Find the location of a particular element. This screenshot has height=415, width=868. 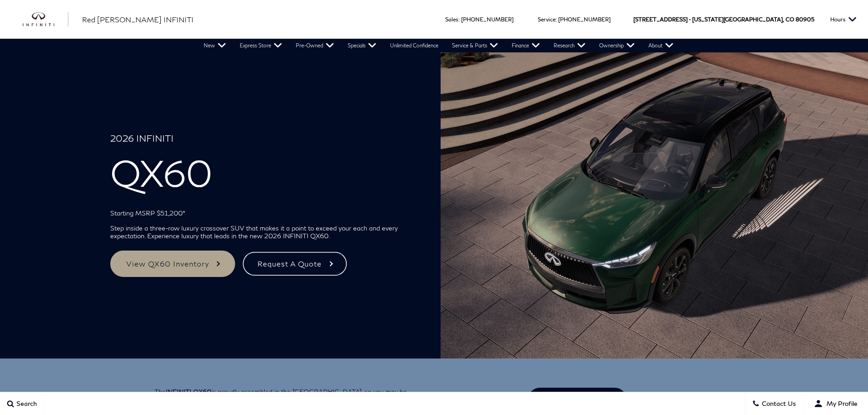

a: Finance is located at coordinates (526, 46).